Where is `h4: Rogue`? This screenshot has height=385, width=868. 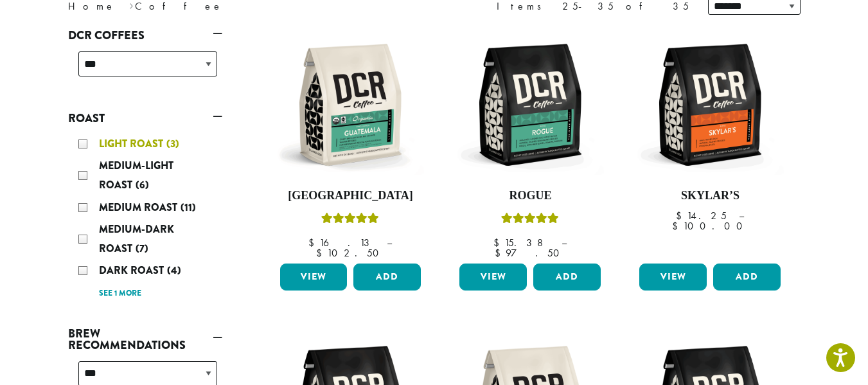
h4: Rogue is located at coordinates (530, 196).